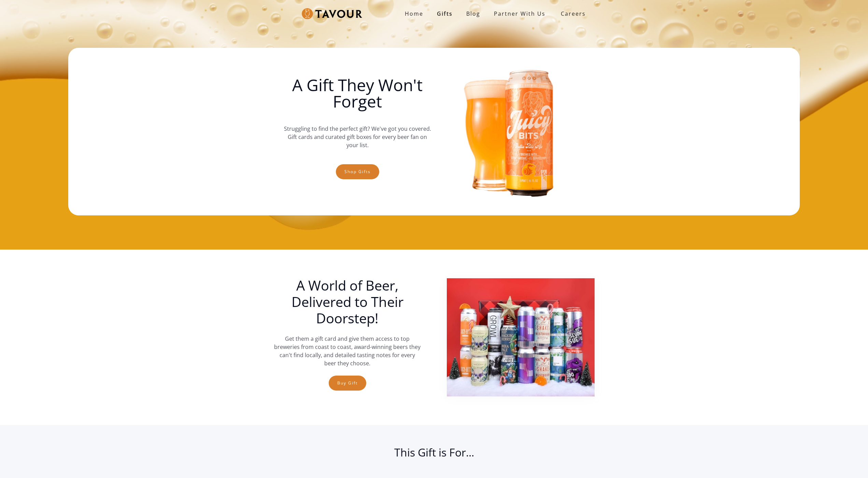 This screenshot has height=478, width=868. Describe the element at coordinates (358, 137) in the screenshot. I see `p: Struggling to find the perfect gift? We've got you covered. Gift cards and curated gift boxes for...` at that location.